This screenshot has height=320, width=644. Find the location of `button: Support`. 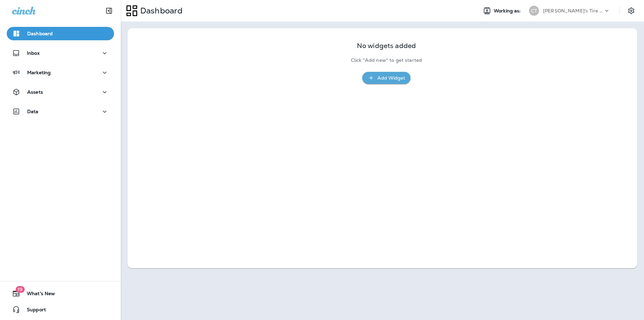

button: Support is located at coordinates (60, 310).